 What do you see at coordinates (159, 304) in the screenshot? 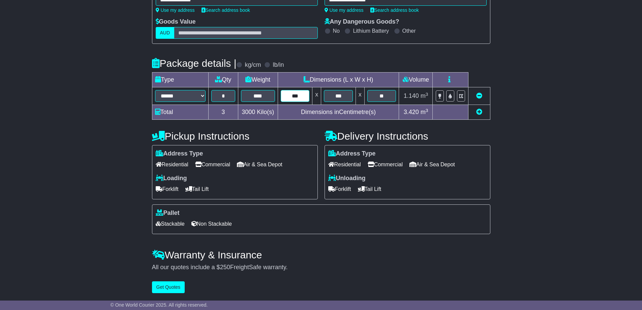
I see `span: © One World Courier 2025. All rights reserved.` at bounding box center [159, 304].